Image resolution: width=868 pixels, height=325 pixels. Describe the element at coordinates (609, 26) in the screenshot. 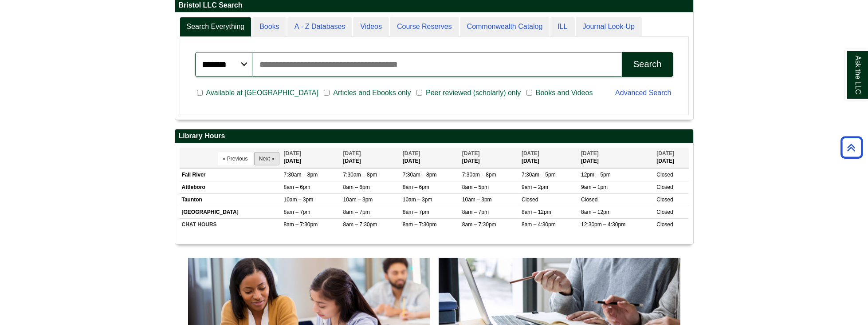

I see `a: Journal Look-Up` at that location.